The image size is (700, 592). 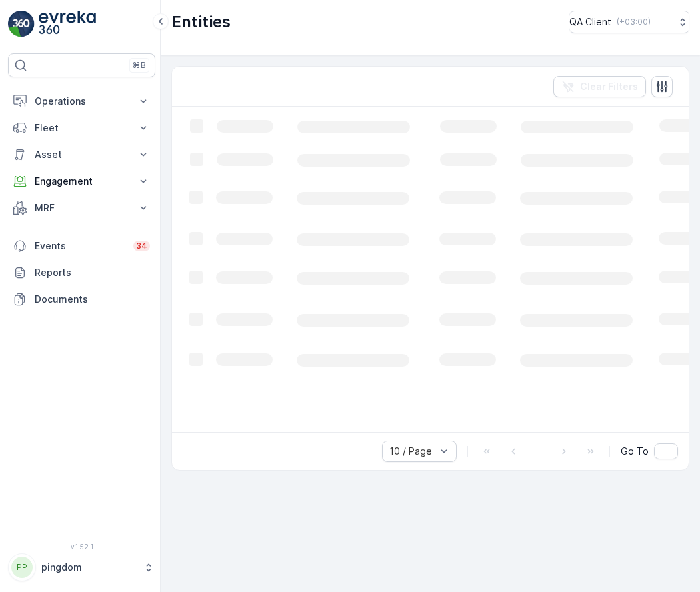 I want to click on p: Documents, so click(x=92, y=299).